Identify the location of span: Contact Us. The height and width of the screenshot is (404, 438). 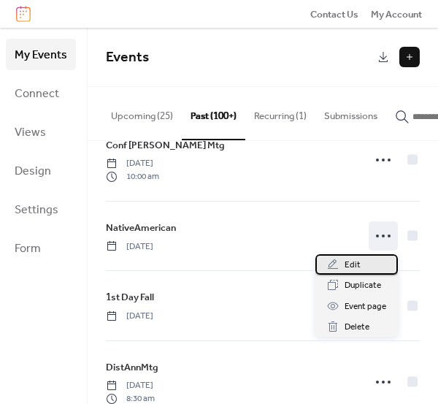
(334, 15).